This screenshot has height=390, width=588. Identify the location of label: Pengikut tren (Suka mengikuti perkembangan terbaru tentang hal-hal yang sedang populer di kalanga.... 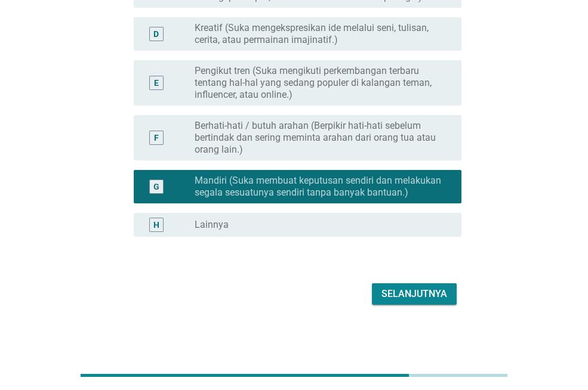
(318, 83).